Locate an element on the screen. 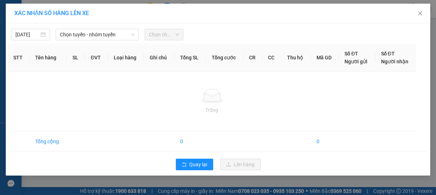 This screenshot has width=436, height=195. span: close is located at coordinates (421, 13).